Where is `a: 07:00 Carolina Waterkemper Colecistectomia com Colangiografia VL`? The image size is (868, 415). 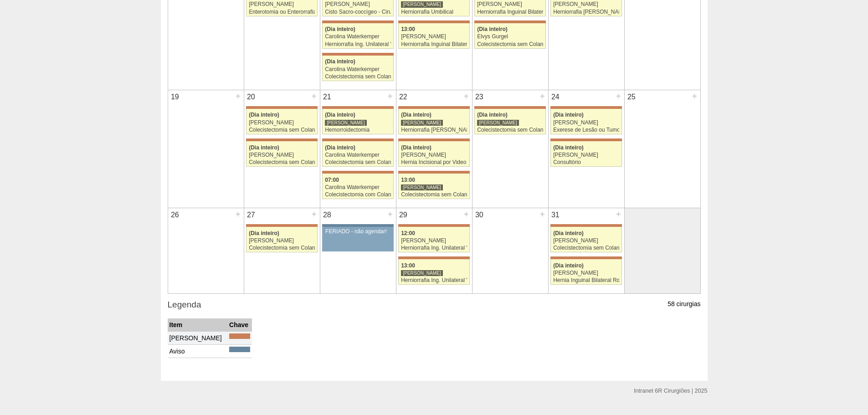
a: 07:00 Carolina Waterkemper Colecistectomia com Colangiografia VL is located at coordinates (358, 186).